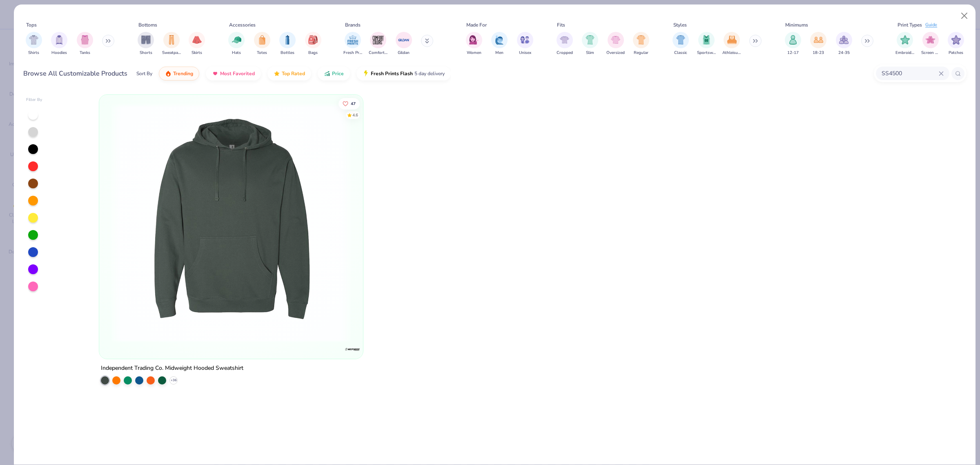 Image resolution: width=980 pixels, height=465 pixels. I want to click on div: Independent Trading Co. Midweight Hooded Sweatshirt, so click(172, 368).